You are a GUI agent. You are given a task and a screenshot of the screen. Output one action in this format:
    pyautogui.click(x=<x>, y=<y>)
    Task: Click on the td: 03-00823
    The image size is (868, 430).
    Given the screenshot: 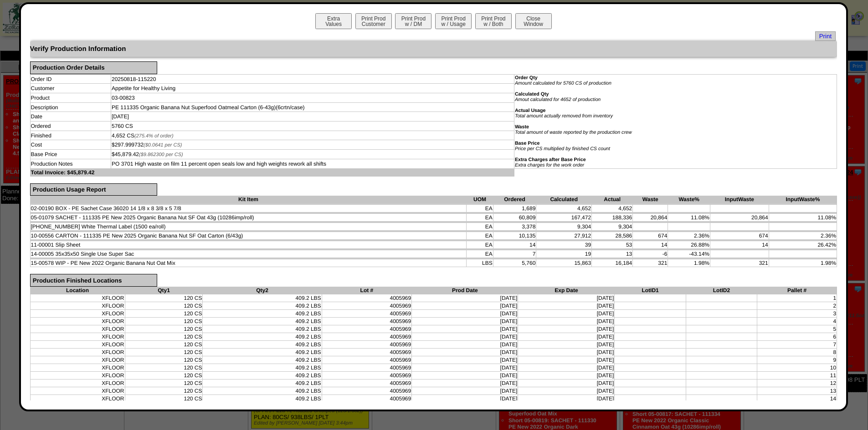 What is the action you would take?
    pyautogui.click(x=312, y=98)
    